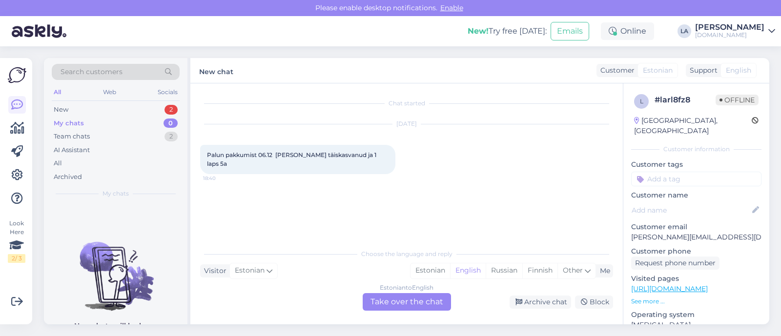  Describe the element at coordinates (696, 149) in the screenshot. I see `div: Customer information` at that location.